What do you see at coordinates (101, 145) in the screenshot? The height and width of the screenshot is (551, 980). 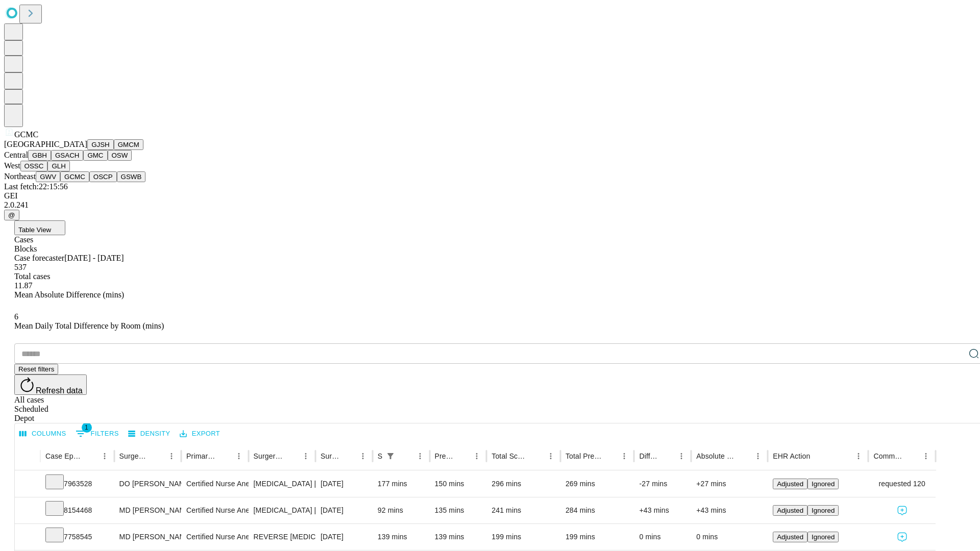 I see `button: GJSH` at bounding box center [101, 145].